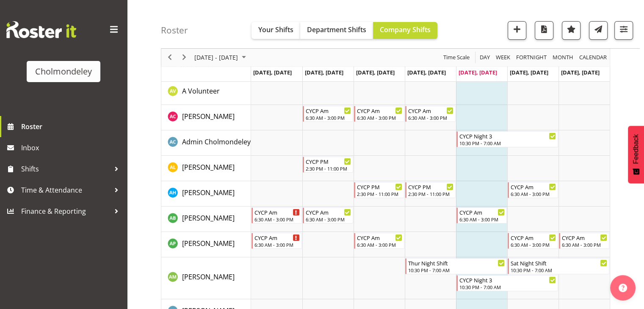  What do you see at coordinates (65, 169) in the screenshot?
I see `span: Shifts` at bounding box center [65, 169].